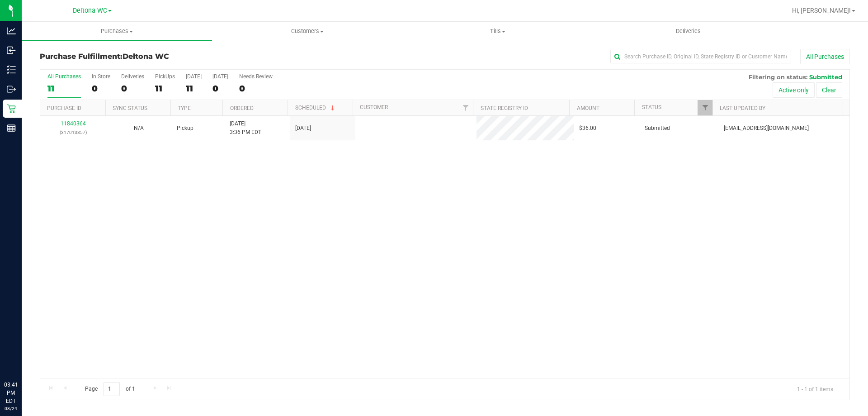  I want to click on a: State Registry ID, so click(504, 108).